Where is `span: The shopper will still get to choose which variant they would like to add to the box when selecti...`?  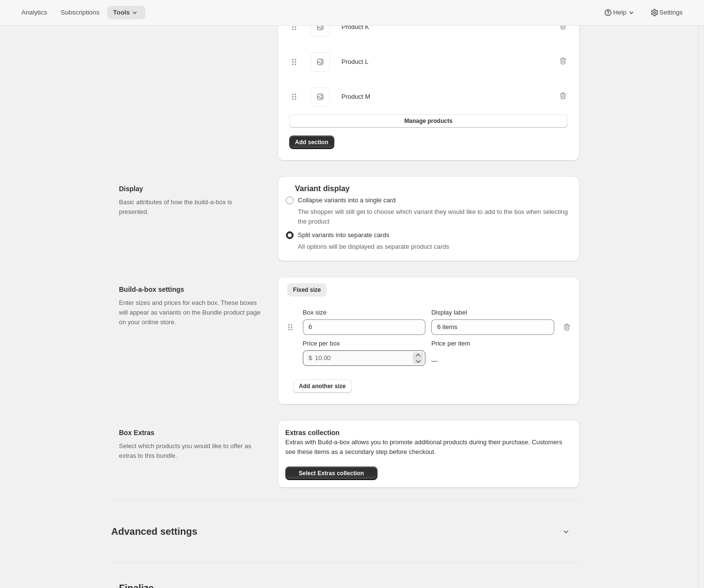
span: The shopper will still get to choose which variant they would like to add to the box when selecti... is located at coordinates (432, 217).